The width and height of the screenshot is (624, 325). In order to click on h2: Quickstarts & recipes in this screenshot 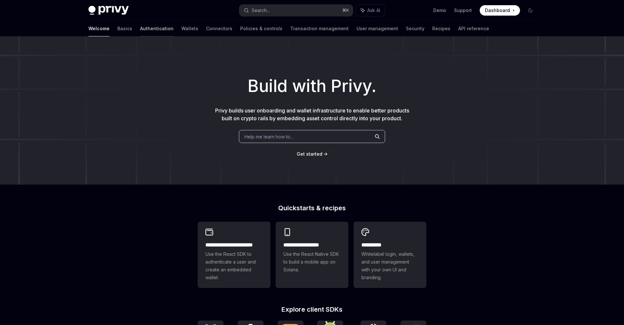, I will do `click(312, 208)`.